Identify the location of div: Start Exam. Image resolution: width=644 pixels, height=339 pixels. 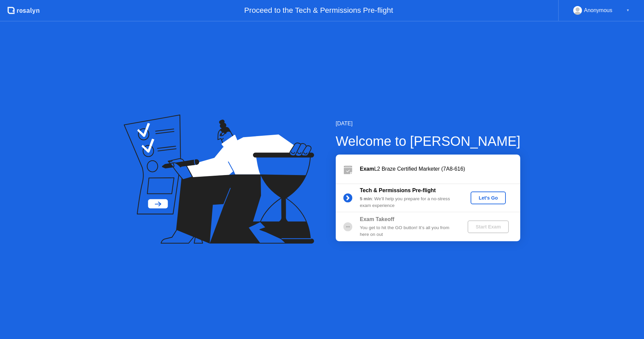
(488, 227).